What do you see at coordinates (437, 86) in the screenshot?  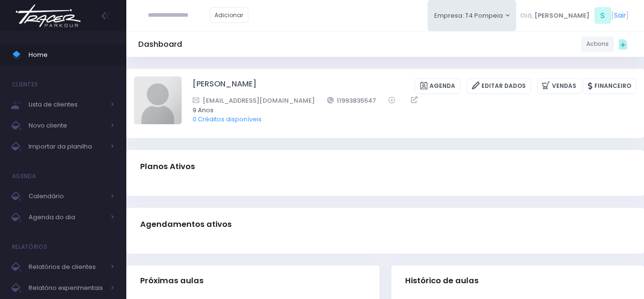 I see `a: Agenda` at bounding box center [437, 86].